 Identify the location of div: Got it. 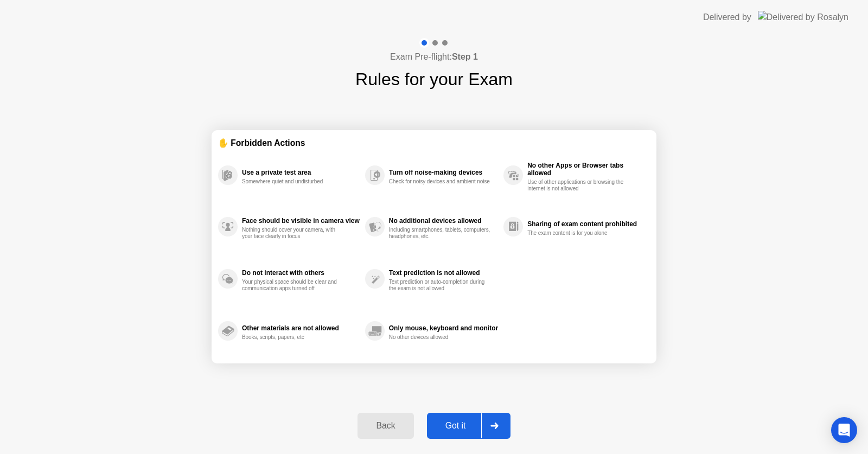
(456, 426).